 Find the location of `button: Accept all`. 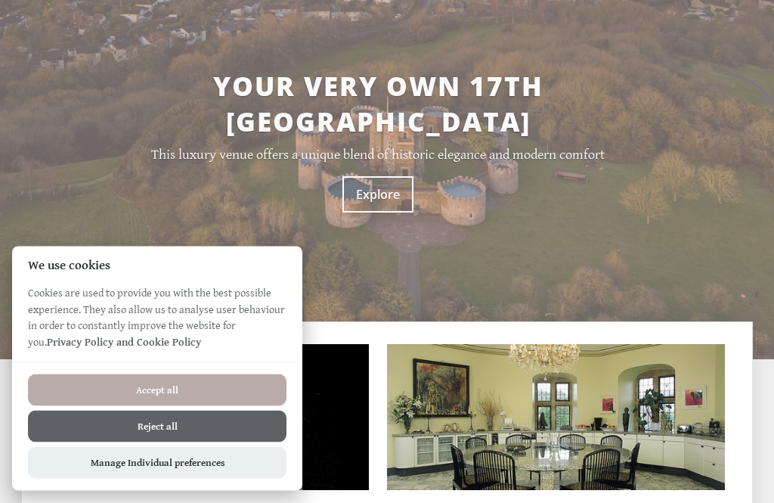

button: Accept all is located at coordinates (157, 390).